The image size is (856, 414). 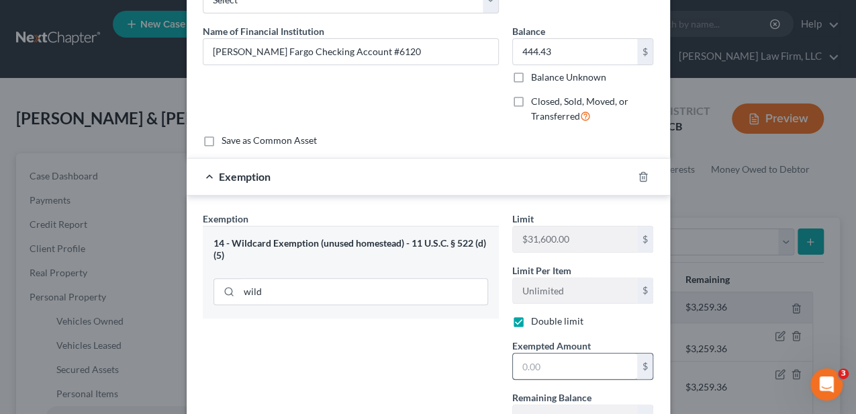 What do you see at coordinates (363, 291) in the screenshot?
I see `input: Search exemption rules...` at bounding box center [363, 291].